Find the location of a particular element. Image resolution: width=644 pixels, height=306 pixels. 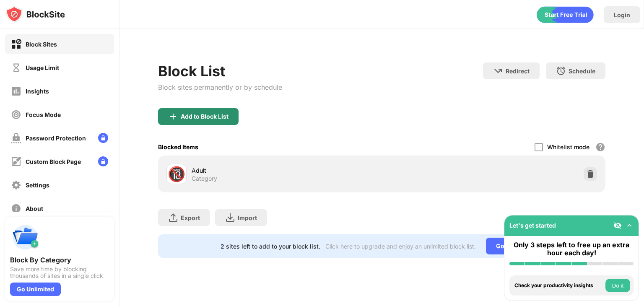

div: Import is located at coordinates (247, 218).